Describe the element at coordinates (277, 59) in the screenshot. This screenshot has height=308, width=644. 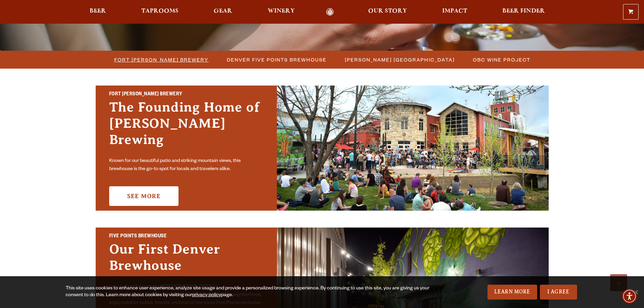
I see `span: Denver Five Points Brewhouse` at that location.